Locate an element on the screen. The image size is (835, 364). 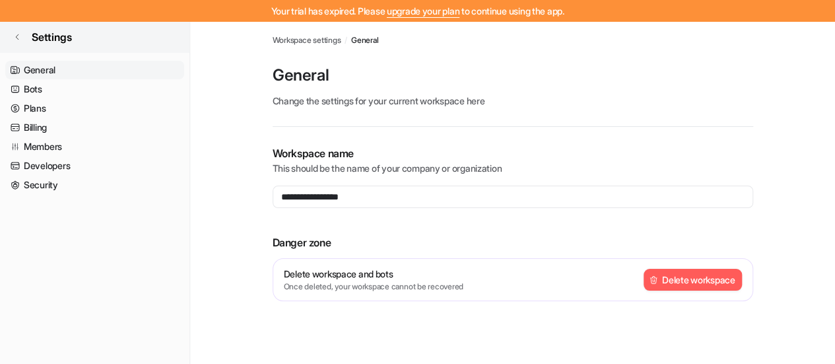
a: Bots is located at coordinates (94, 89).